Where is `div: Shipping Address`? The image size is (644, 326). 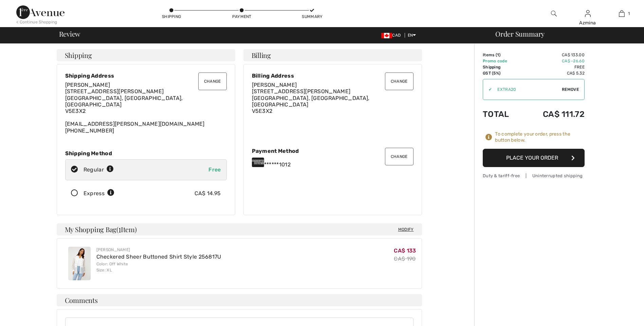
div: Shipping Address is located at coordinates (146, 76).